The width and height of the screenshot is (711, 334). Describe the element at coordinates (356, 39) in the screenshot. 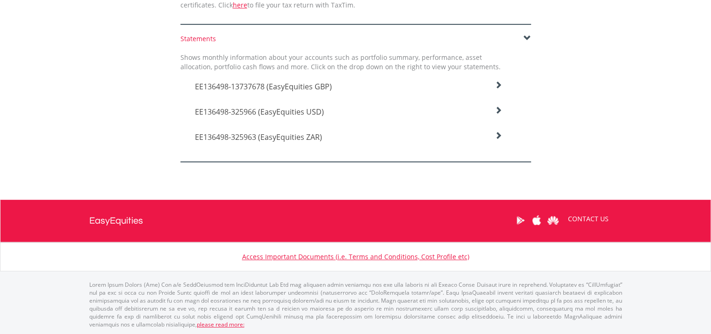

I see `div: Statements` at that location.